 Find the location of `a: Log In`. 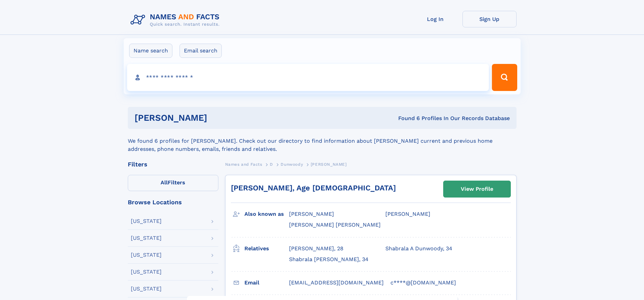

a: Log In is located at coordinates (435, 19).